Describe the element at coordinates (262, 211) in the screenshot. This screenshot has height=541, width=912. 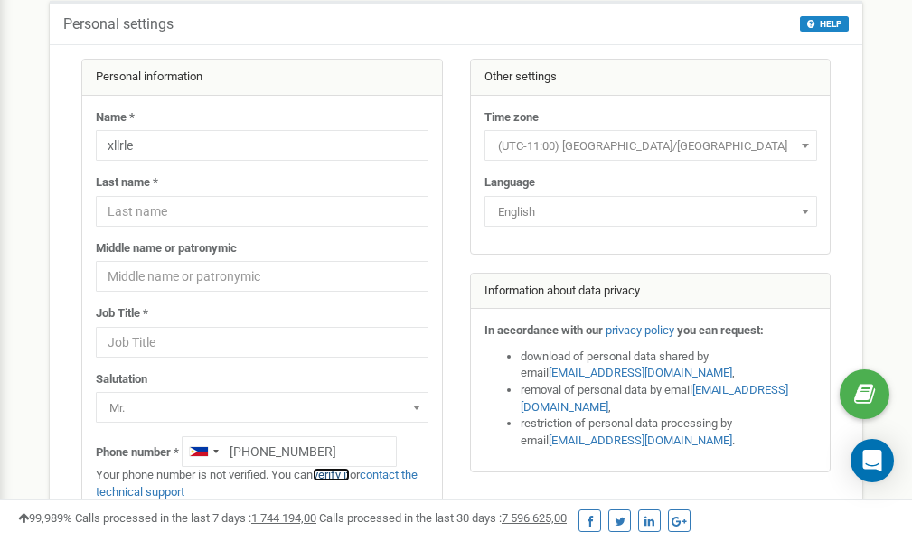
I see `input: Last name` at that location.